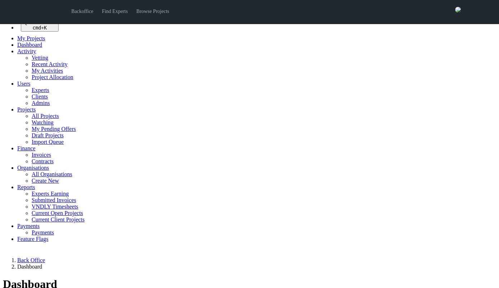  What do you see at coordinates (54, 129) in the screenshot?
I see `a: My Pending Offers` at bounding box center [54, 129].